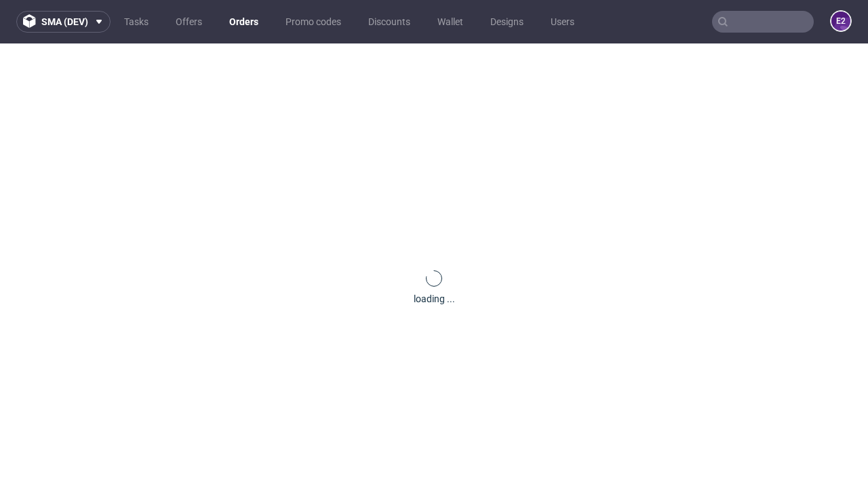 The height and width of the screenshot is (489, 868). I want to click on a: Users, so click(562, 22).